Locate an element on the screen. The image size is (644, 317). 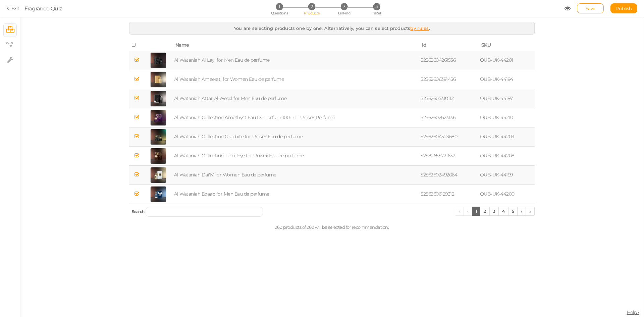
td: 52562606391456 is located at coordinates (449, 79).